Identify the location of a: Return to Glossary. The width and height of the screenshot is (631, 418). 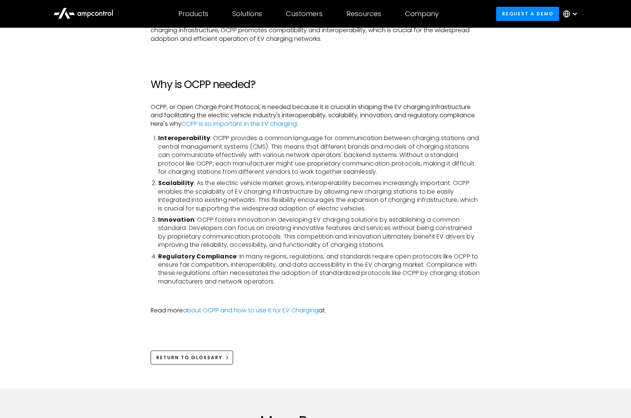
(192, 357).